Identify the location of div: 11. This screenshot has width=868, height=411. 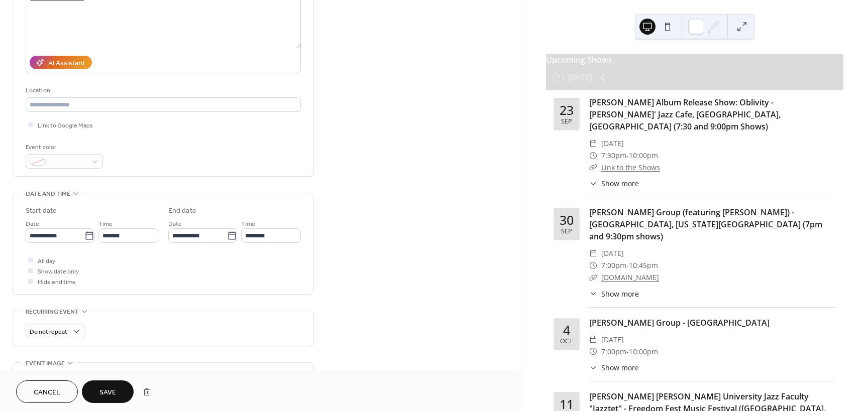
(567, 404).